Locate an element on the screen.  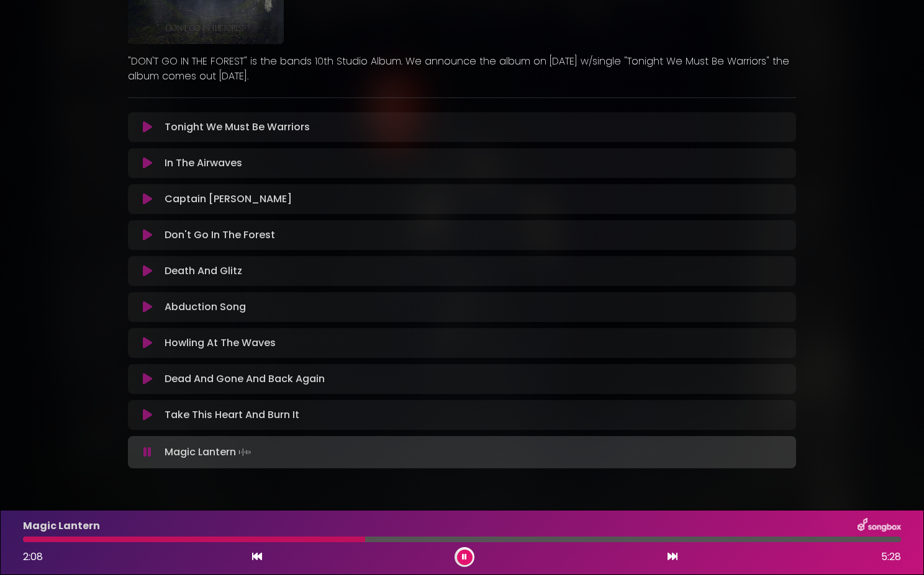
p: Dead And Gone And Back Again is located at coordinates (244, 379).